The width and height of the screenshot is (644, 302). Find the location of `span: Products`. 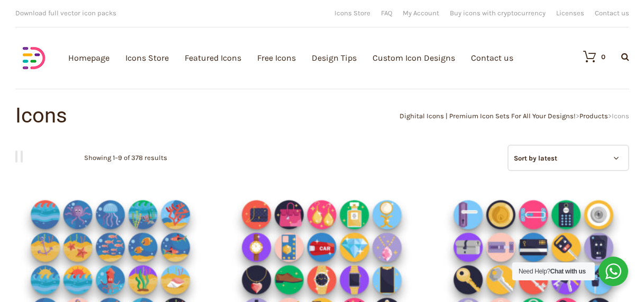

span: Products is located at coordinates (594, 115).